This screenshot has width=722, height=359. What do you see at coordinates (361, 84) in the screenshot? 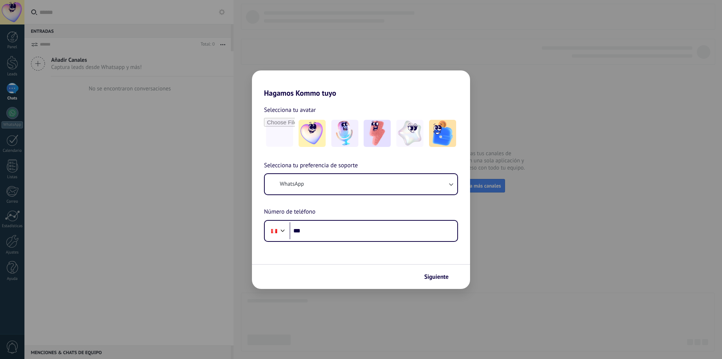
I see `h2: Hagamos Kommo tuyo` at bounding box center [361, 84].